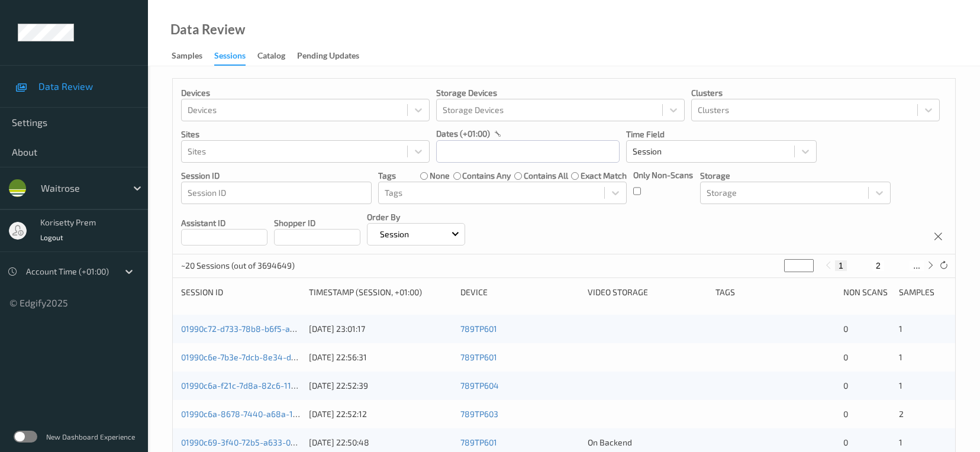 The width and height of the screenshot is (980, 452). Describe the element at coordinates (721, 134) in the screenshot. I see `p: Time Field` at that location.